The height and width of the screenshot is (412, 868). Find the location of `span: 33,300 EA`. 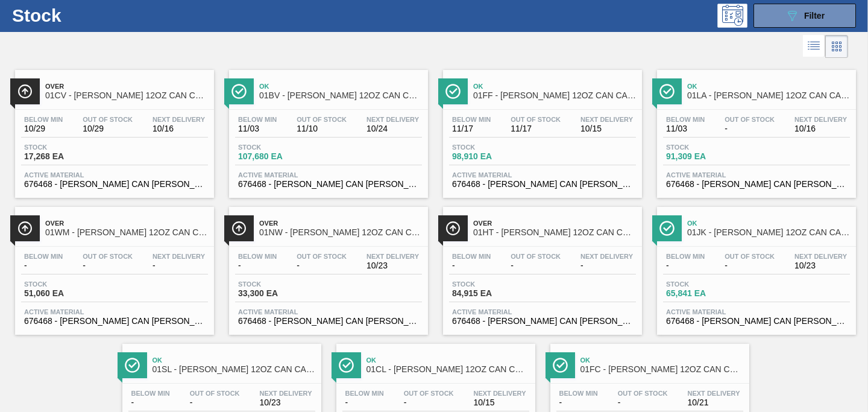

span: 33,300 EA is located at coordinates (280, 293).